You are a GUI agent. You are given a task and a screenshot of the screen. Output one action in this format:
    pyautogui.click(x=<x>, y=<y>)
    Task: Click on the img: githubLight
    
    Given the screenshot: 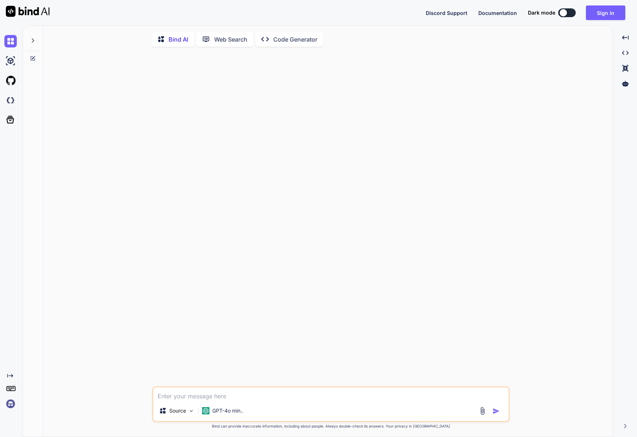 What is the action you would take?
    pyautogui.click(x=11, y=81)
    